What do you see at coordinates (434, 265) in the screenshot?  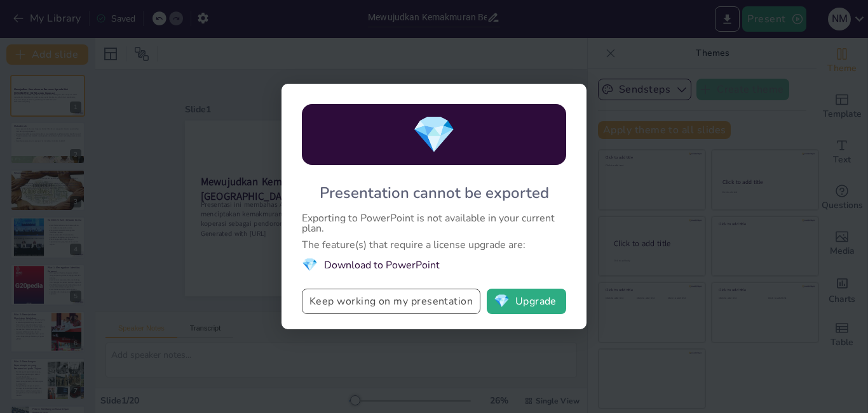 I see `li: Download to PowerPoint` at bounding box center [434, 265].